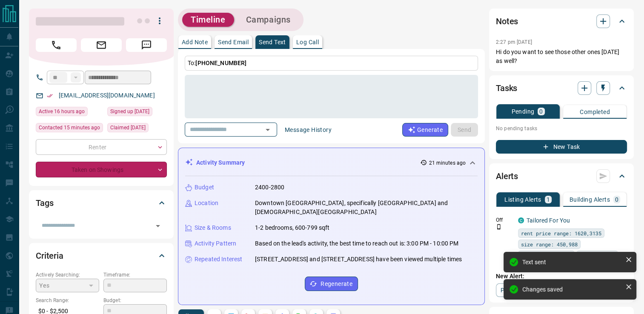 The height and width of the screenshot is (314, 644). Describe the element at coordinates (67, 275) in the screenshot. I see `p: Actively Searching:` at that location.